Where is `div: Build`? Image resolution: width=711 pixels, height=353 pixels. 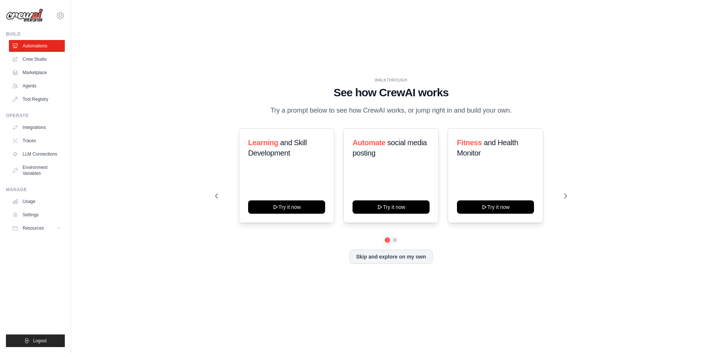
div: Build is located at coordinates (35, 34).